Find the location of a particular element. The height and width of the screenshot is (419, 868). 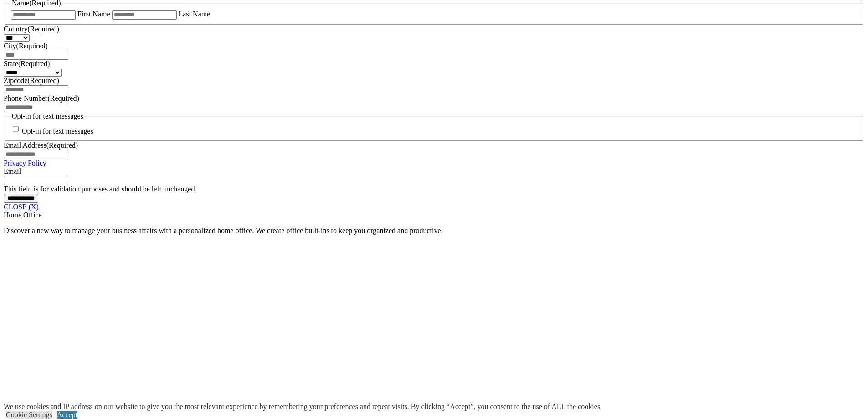

div: We use cookies and IP address on our website to give you the most relevant experience by remember... is located at coordinates (303, 407).